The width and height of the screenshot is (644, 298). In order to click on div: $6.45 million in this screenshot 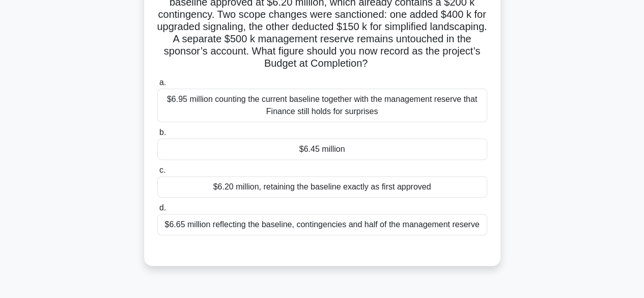, I will do `click(323, 149)`.